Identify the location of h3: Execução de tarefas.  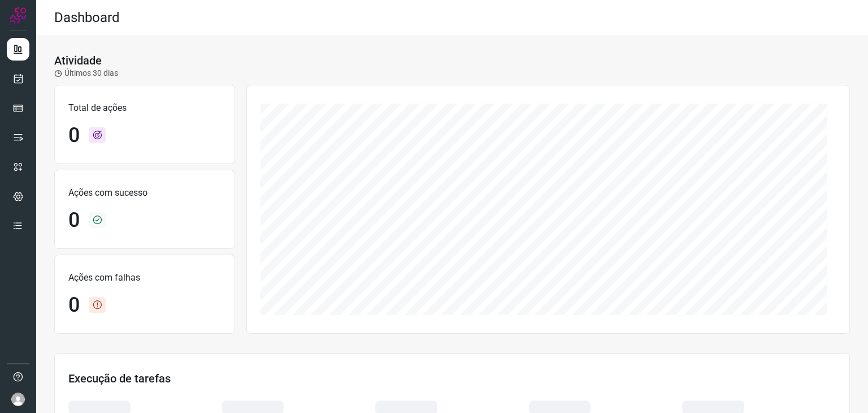
(452, 378).